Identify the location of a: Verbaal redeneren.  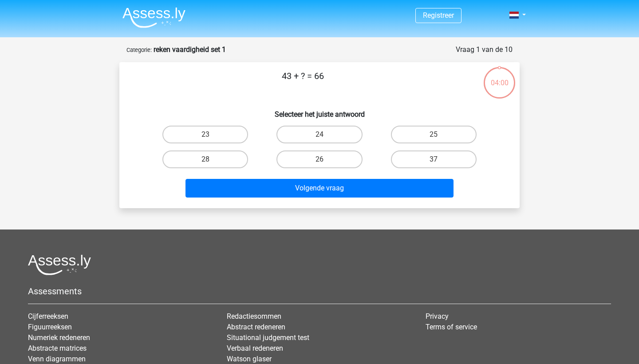
(255, 348).